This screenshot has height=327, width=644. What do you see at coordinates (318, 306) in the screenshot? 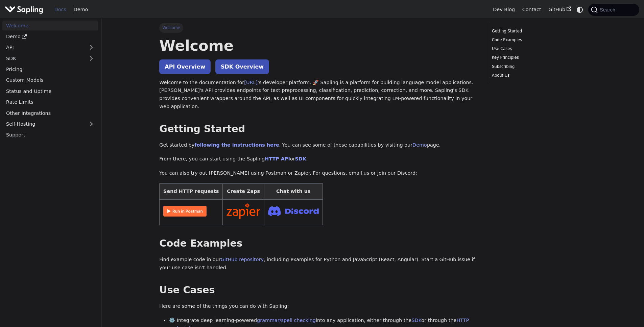
I see `p: Here are some of the things you can do with Sapling:` at bounding box center [318, 306].